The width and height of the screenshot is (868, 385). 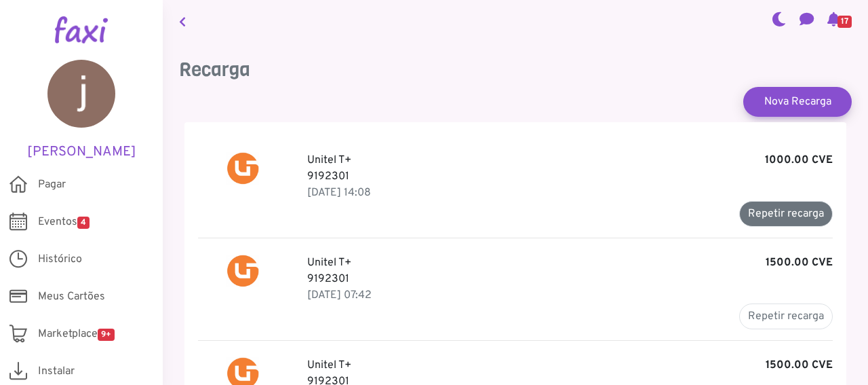 What do you see at coordinates (59, 259) in the screenshot?
I see `span: Histórico` at bounding box center [59, 259].